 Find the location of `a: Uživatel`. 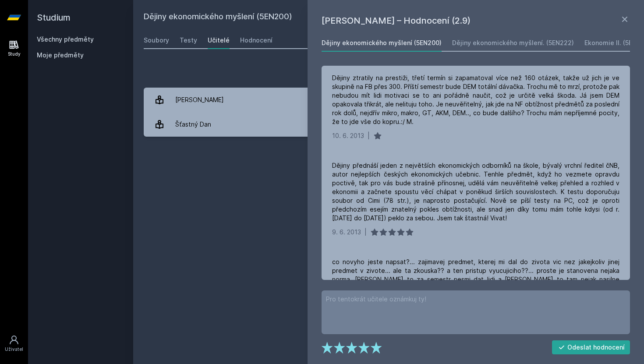

a: Uživatel is located at coordinates (14, 343).